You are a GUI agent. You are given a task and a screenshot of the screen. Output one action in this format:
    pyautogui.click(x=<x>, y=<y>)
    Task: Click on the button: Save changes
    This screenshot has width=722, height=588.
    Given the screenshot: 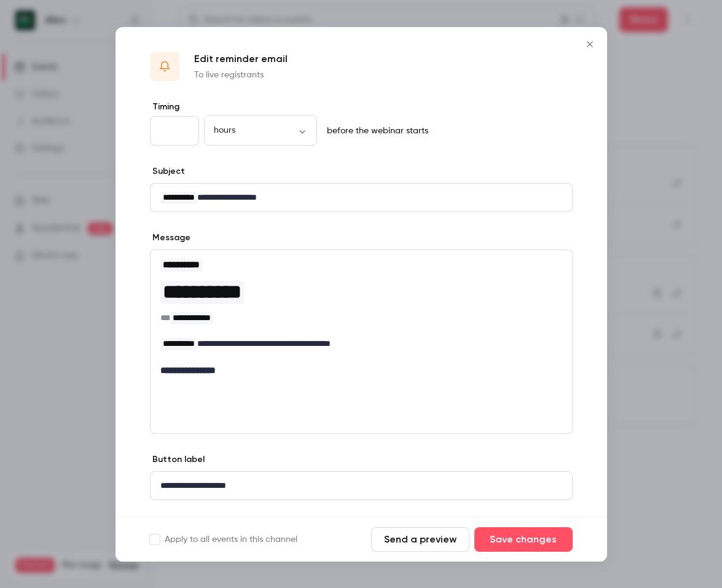 What is the action you would take?
    pyautogui.click(x=523, y=539)
    